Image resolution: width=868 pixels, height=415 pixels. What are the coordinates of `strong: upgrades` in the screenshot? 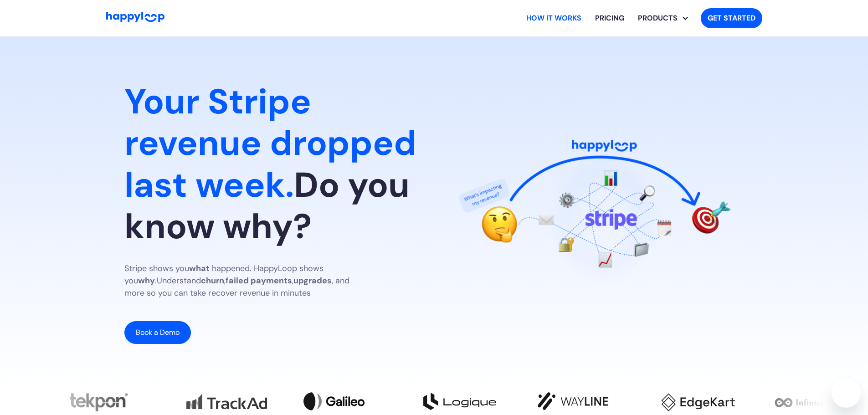 It's located at (313, 281).